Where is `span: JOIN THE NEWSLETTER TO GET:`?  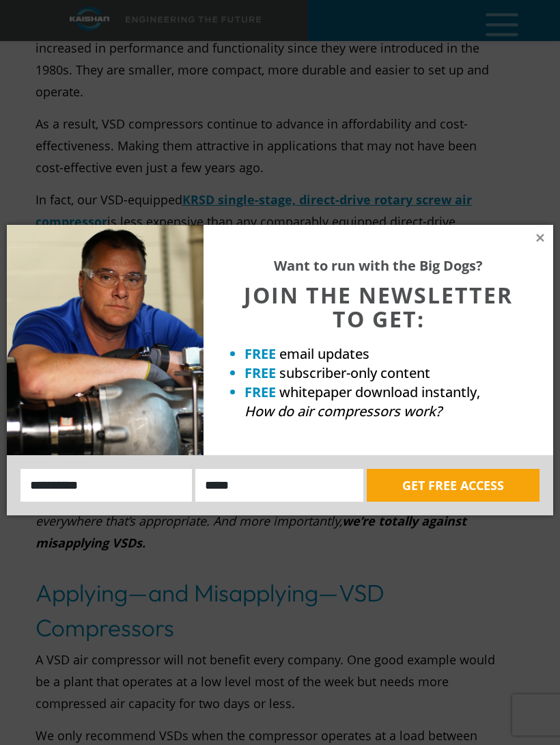
span: JOIN THE NEWSLETTER TO GET: is located at coordinates (379, 307).